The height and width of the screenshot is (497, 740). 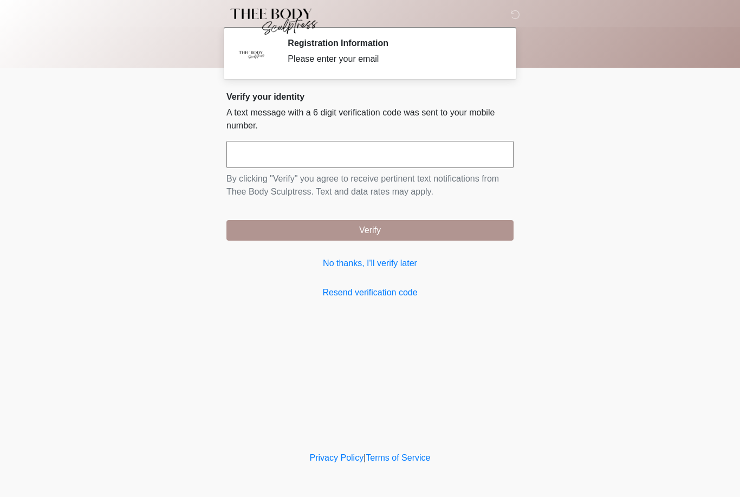 I want to click on p: By clicking "Verify" you agree to receive pertinent text notifications from Thee Body Sculptress...., so click(x=370, y=185).